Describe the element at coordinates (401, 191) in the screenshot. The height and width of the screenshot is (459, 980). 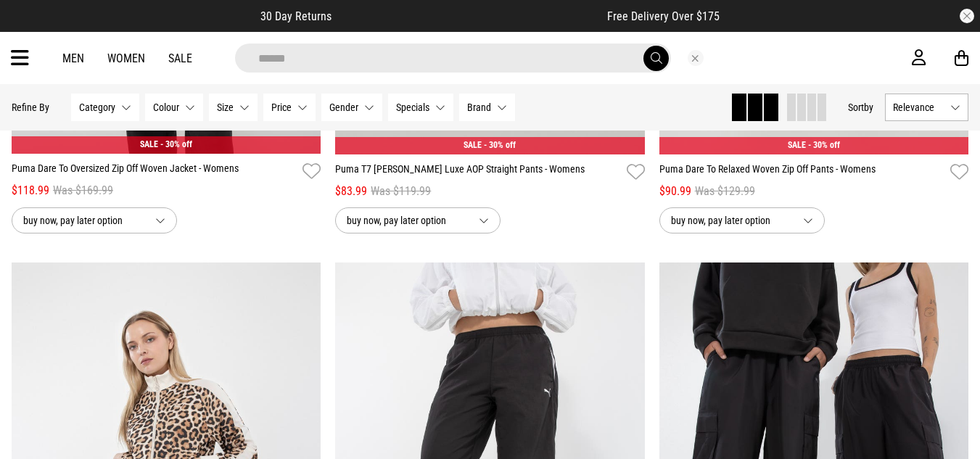
I see `span: Was $119.99` at that location.